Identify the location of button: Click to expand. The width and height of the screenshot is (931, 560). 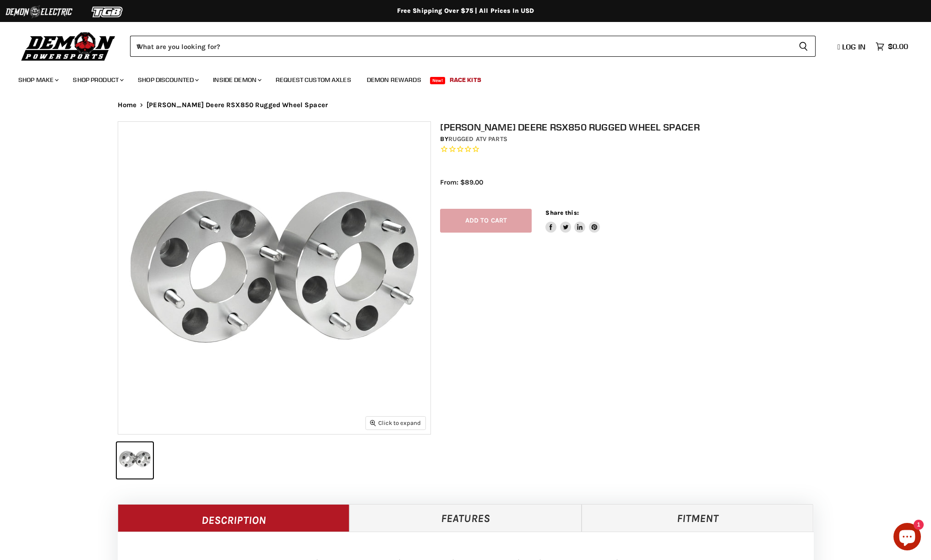
(396, 423).